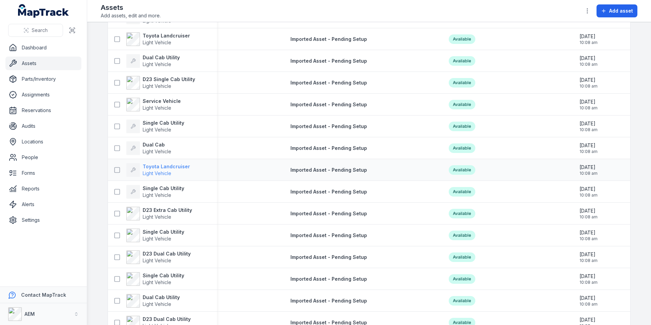 The height and width of the screenshot is (325, 651). Describe the element at coordinates (155, 279) in the screenshot. I see `a: Single Cab UtilityLight Vehicle` at that location.